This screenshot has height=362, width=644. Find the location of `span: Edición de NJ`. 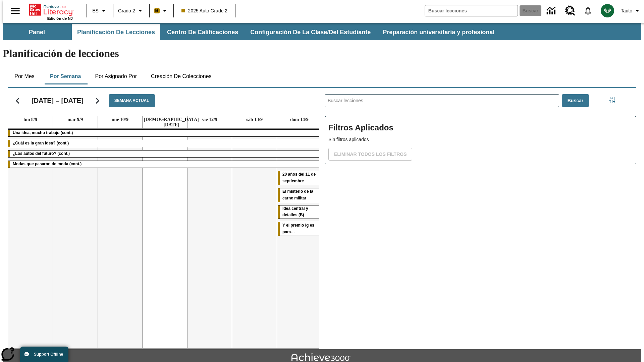

span: Edición de NJ is located at coordinates (60, 18).